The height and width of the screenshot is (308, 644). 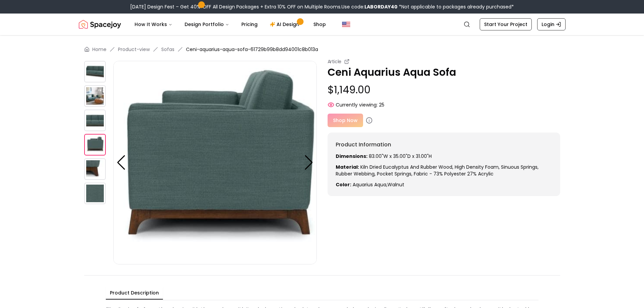 What do you see at coordinates (335, 62) in the screenshot?
I see `small: Article` at bounding box center [335, 62].